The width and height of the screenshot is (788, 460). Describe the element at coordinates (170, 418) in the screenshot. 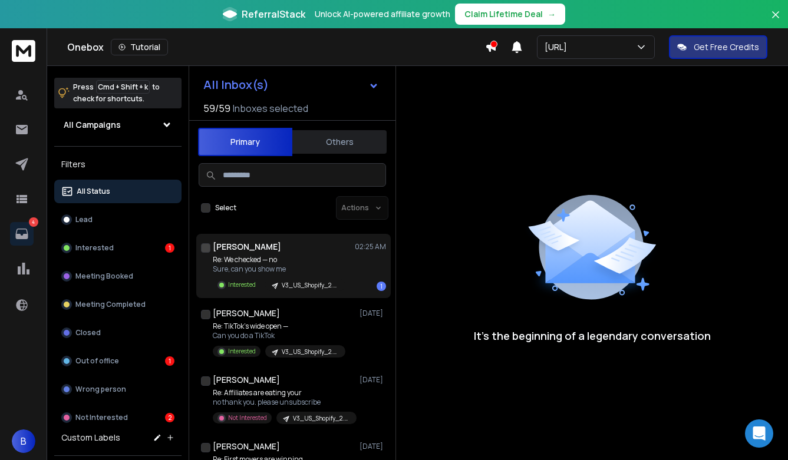

I see `div: 2` at that location.